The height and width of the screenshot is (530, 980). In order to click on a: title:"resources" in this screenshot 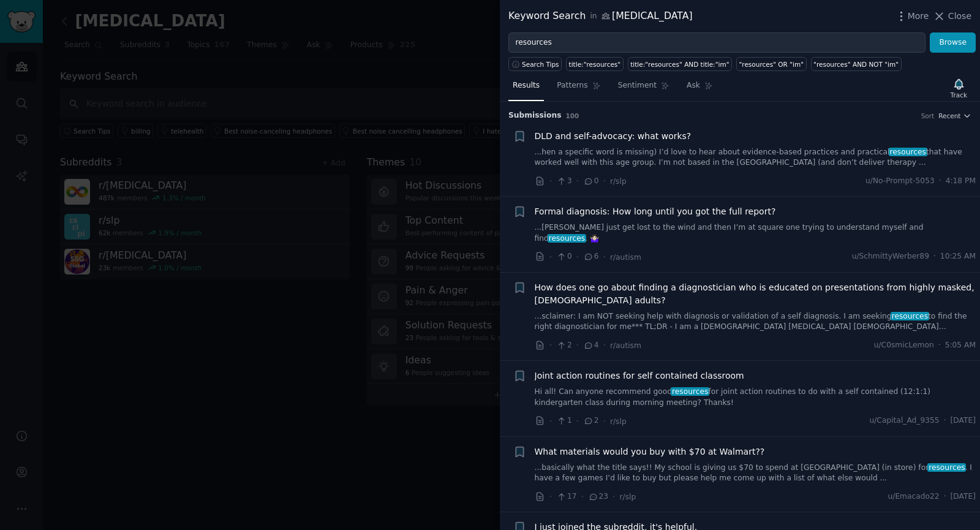, I will do `click(594, 64)`.